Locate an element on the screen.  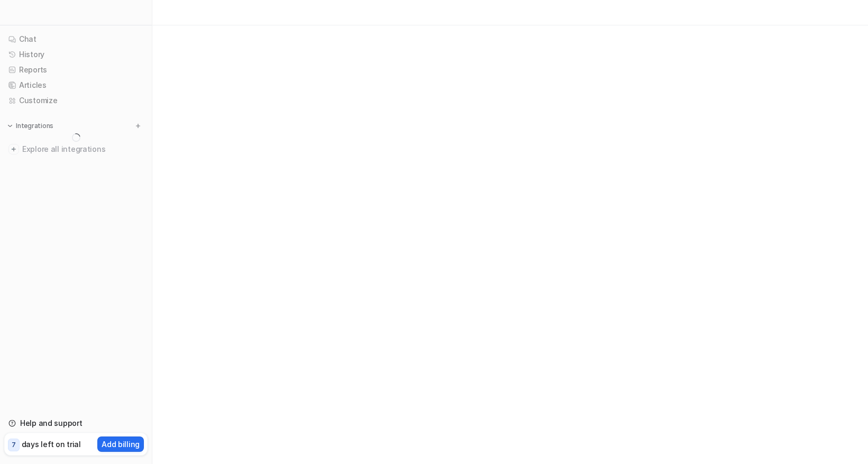
img: expand menu is located at coordinates (10, 126).